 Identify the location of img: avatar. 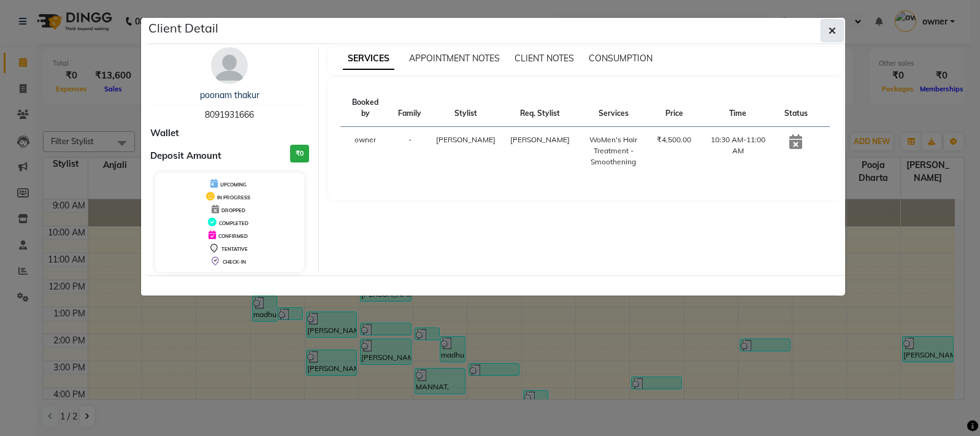
(230, 66).